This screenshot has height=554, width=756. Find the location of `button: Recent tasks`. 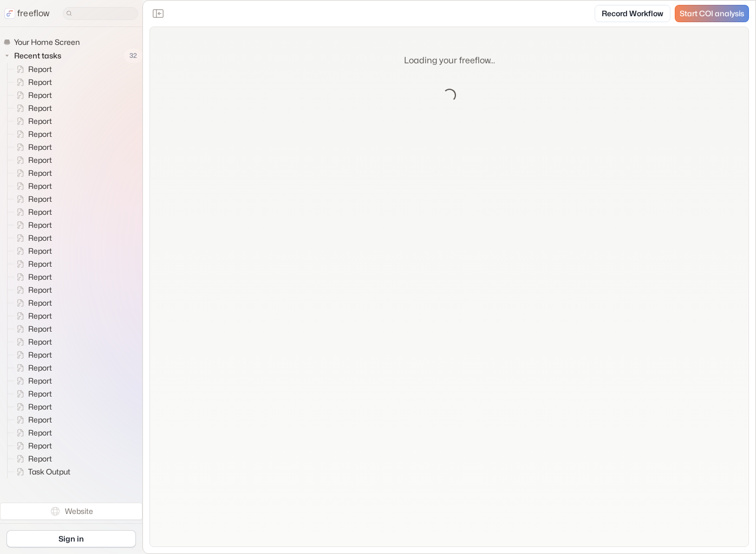

button: Recent tasks is located at coordinates (34, 56).